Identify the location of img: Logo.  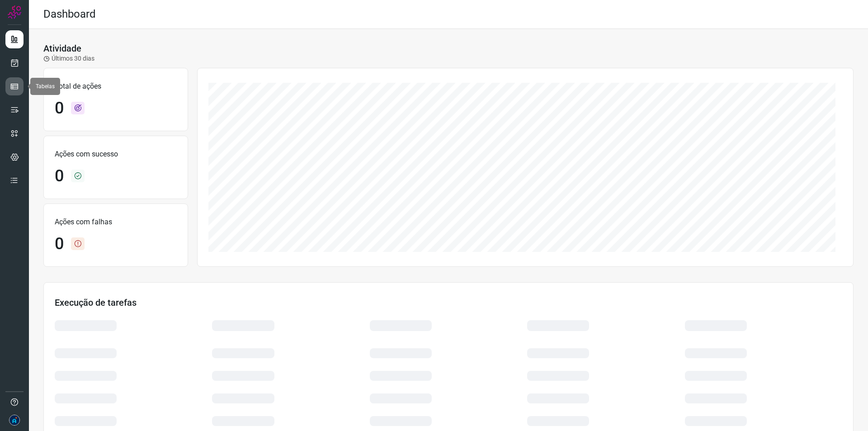
(14, 12).